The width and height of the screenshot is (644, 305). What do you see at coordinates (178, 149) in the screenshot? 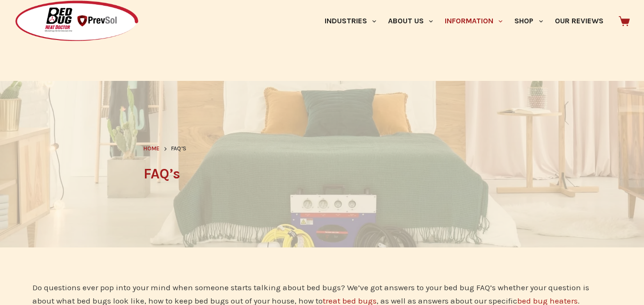
I see `span: FAQ’s` at bounding box center [178, 149].